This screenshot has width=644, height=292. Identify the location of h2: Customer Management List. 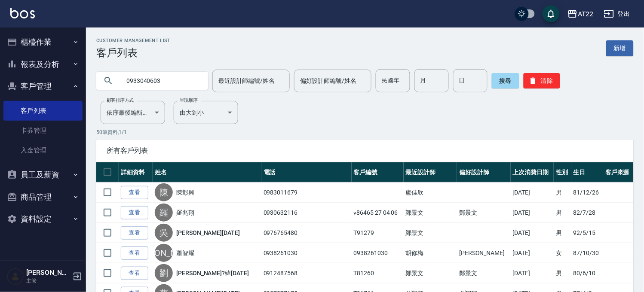
(134, 40).